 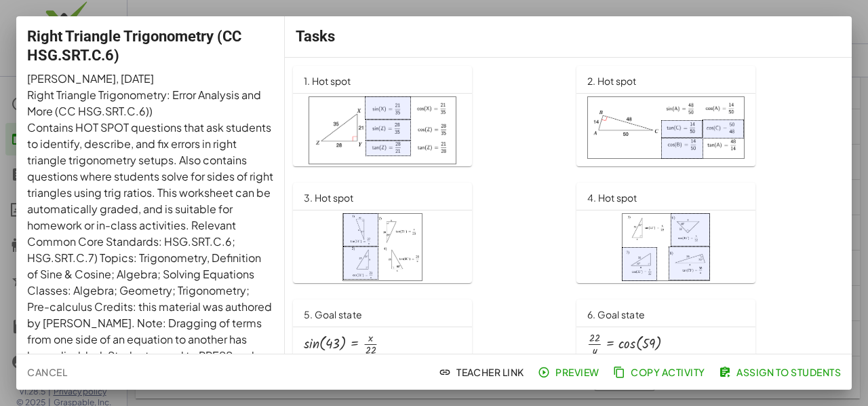 What do you see at coordinates (616, 314) in the screenshot?
I see `span: 6. Goal state` at bounding box center [616, 314].